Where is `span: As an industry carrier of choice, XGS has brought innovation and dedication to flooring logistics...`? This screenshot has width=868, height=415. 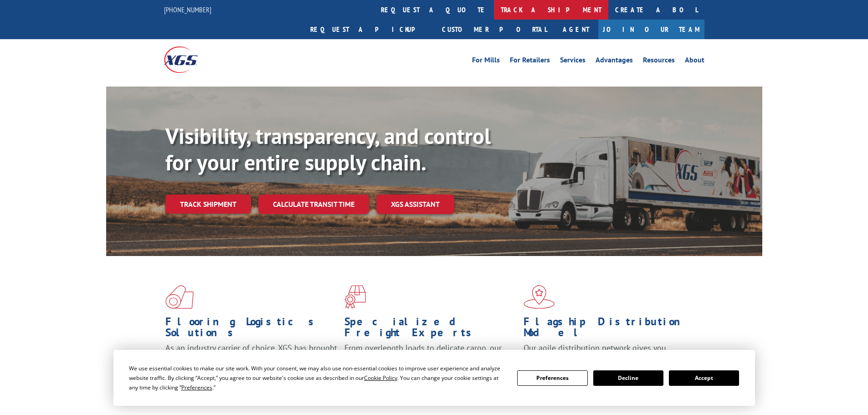 span: As an industry carrier of choice, XGS has brought innovation and dedication to flooring logistics... is located at coordinates (251, 358).